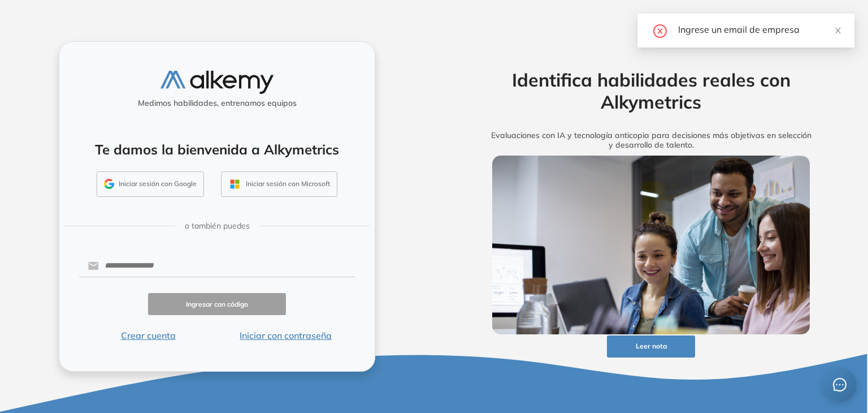 The image size is (868, 413). I want to click on img: img-more-info, so click(651, 245).